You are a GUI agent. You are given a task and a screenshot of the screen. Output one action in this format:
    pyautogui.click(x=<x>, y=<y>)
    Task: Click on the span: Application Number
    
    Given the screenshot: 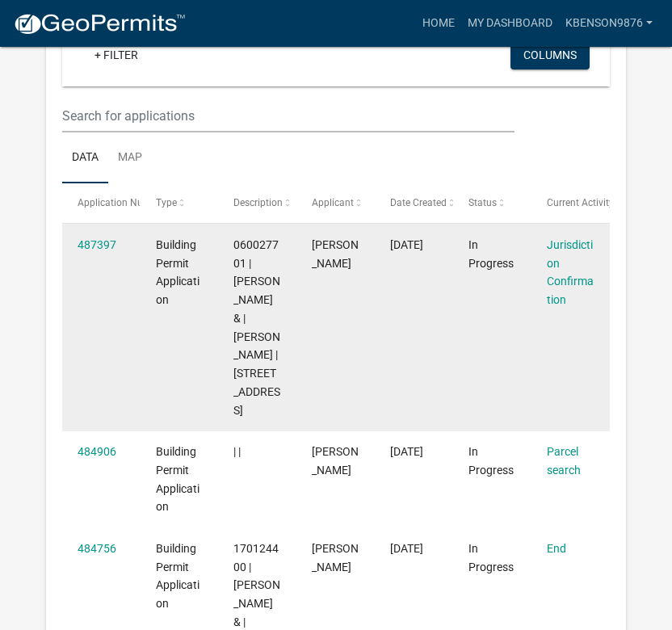 What is the action you would take?
    pyautogui.click(x=122, y=203)
    